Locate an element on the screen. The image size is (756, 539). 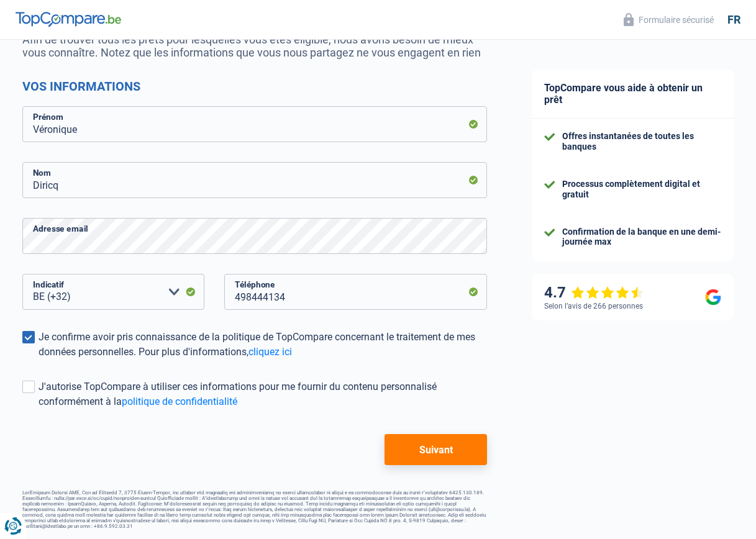
div: 4.7 is located at coordinates (593, 292).